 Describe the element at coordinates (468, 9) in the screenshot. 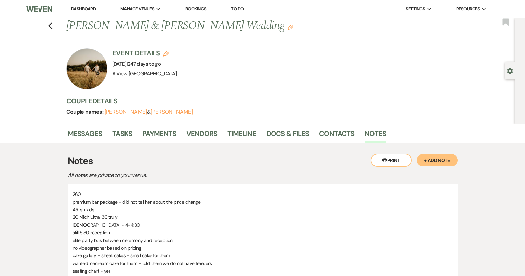

I see `span: Resources` at that location.